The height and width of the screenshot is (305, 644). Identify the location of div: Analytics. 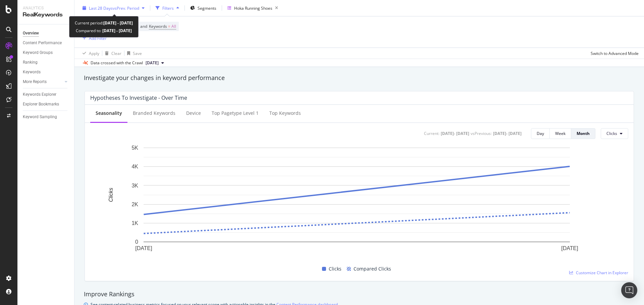
(46, 8).